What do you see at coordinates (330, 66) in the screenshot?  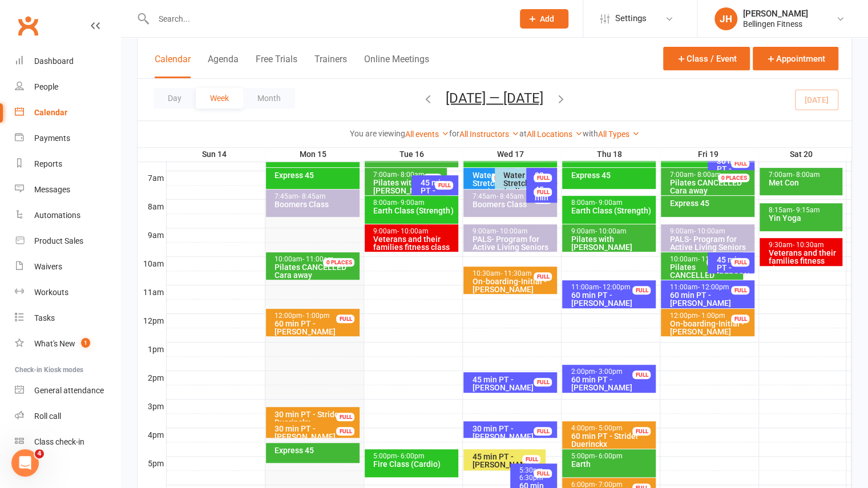 I see `button: Trainers` at bounding box center [330, 66].